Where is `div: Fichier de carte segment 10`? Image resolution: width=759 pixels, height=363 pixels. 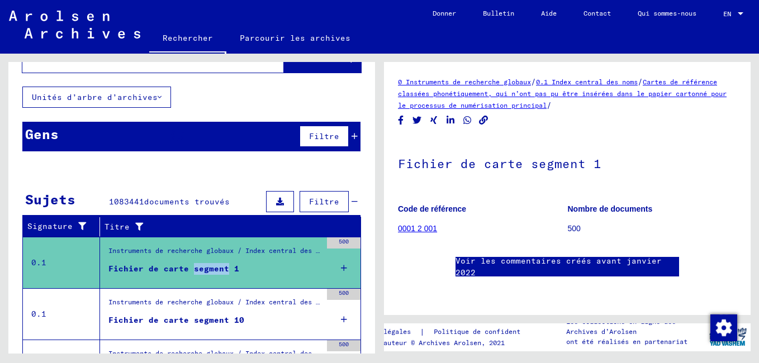
div: Fichier de carte segment 10 is located at coordinates (176, 320).